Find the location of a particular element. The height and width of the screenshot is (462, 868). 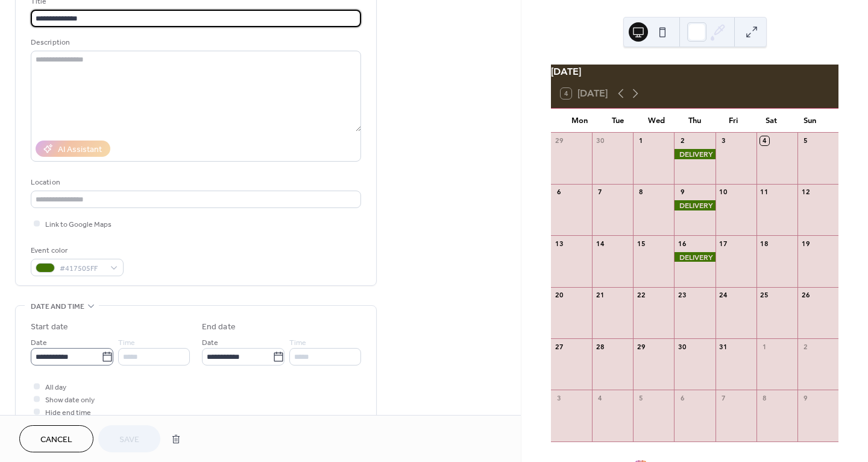

span: Hide end time is located at coordinates (68, 412).